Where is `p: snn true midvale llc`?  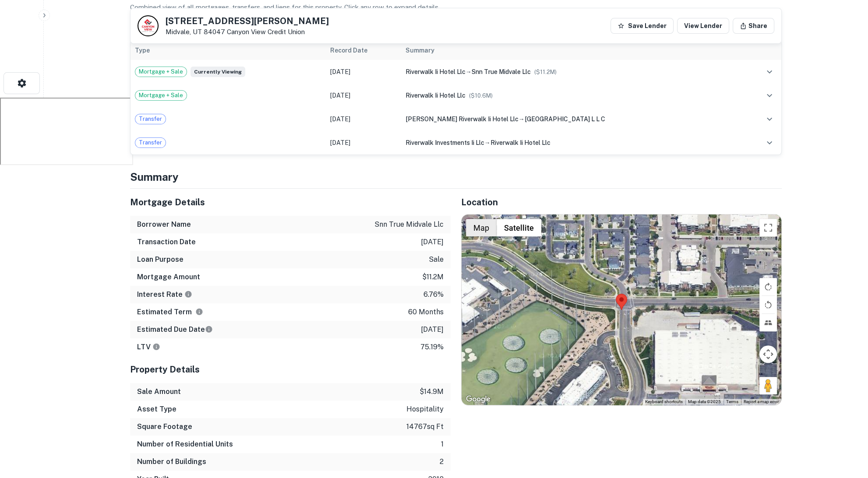
p: snn true midvale llc is located at coordinates (409, 225).